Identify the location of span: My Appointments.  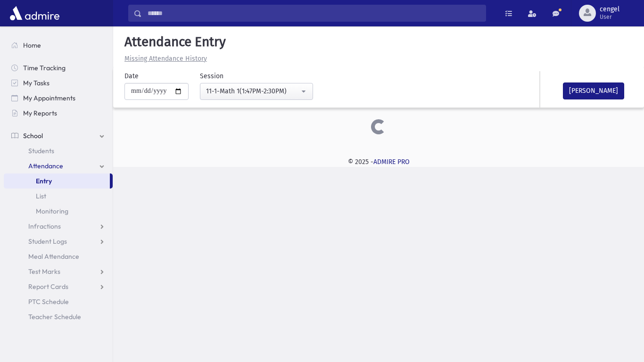
(49, 98).